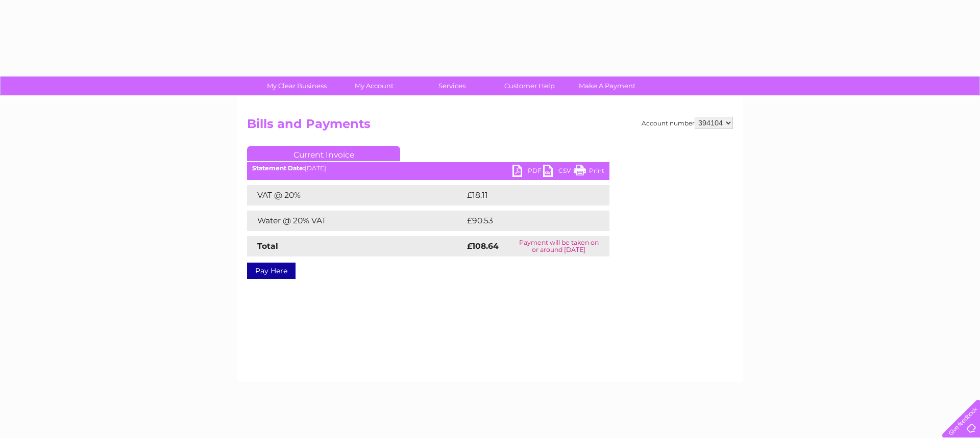 The image size is (980, 438). What do you see at coordinates (525, 196) in the screenshot?
I see `td: £18.11` at bounding box center [525, 196].